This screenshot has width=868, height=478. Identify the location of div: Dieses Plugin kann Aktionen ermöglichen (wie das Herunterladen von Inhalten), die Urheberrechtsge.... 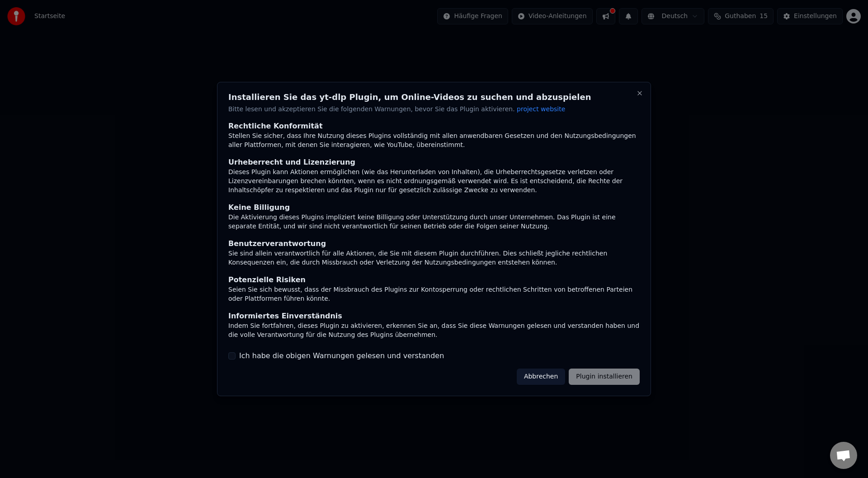
(434, 182).